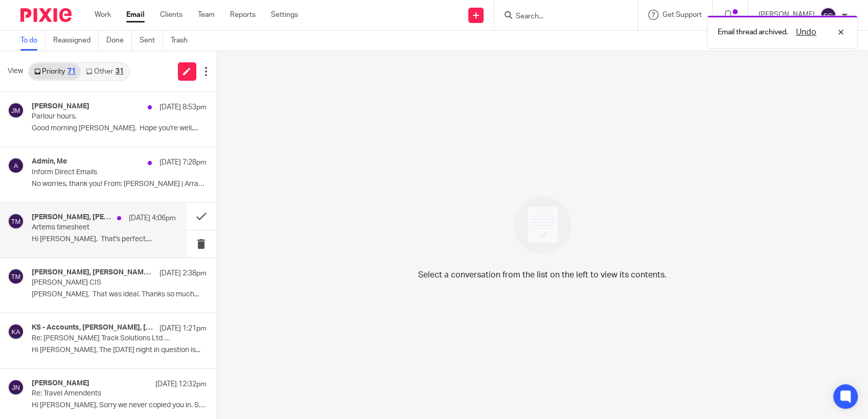  I want to click on a: Clients, so click(171, 15).